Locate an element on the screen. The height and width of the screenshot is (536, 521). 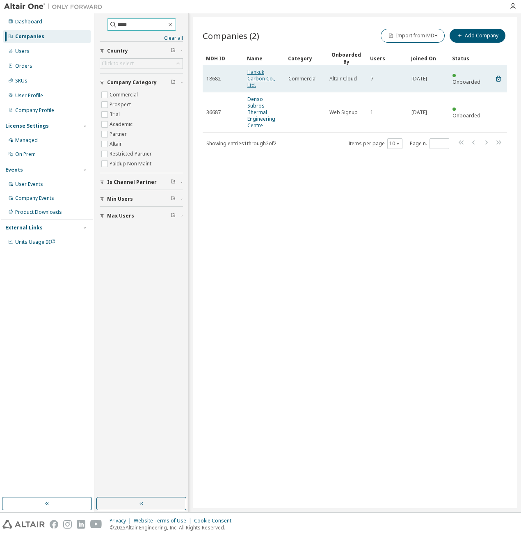
div: MDH ID is located at coordinates (223, 58).